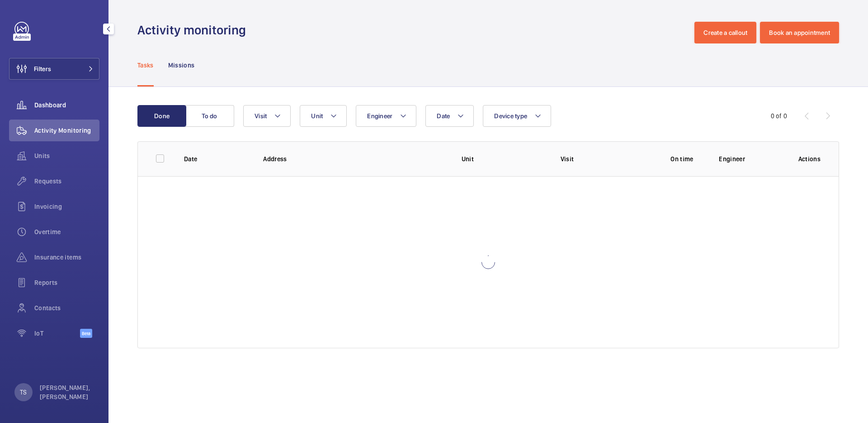 This screenshot has height=423, width=868. Describe the element at coordinates (511, 116) in the screenshot. I see `span: Device type` at that location.